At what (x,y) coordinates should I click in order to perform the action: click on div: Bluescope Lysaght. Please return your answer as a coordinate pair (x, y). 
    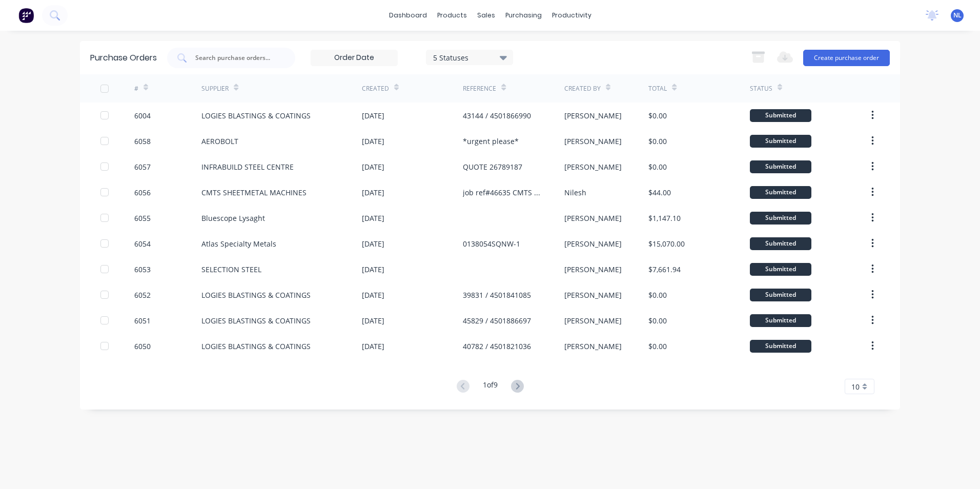
    Looking at the image, I should click on (233, 218).